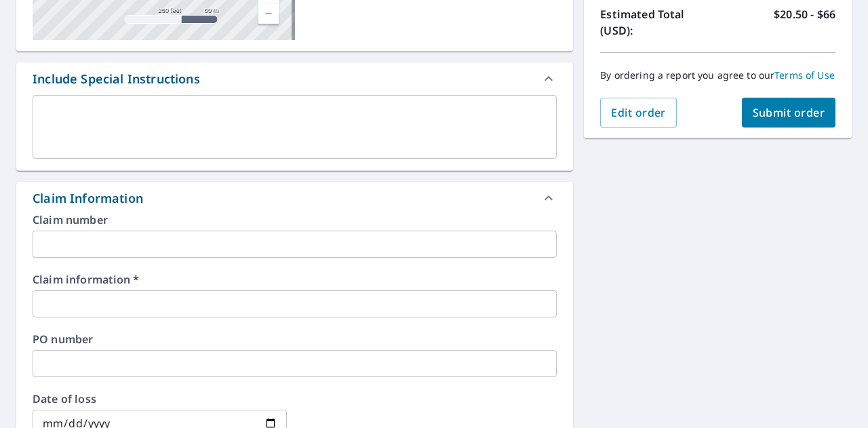 The height and width of the screenshot is (428, 868). What do you see at coordinates (268, 14) in the screenshot?
I see `a: Current Level 17, Zoom Out` at bounding box center [268, 14].